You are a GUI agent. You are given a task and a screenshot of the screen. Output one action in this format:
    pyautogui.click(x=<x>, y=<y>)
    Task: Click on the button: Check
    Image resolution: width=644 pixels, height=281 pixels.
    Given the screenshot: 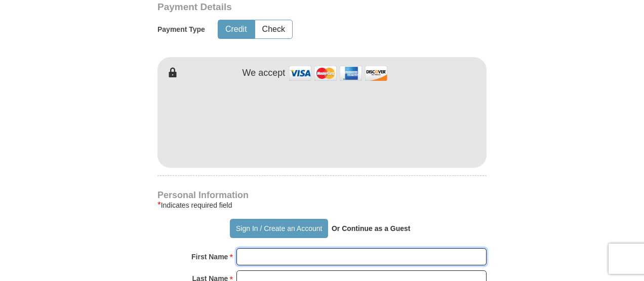 What is the action you would take?
    pyautogui.click(x=274, y=29)
    